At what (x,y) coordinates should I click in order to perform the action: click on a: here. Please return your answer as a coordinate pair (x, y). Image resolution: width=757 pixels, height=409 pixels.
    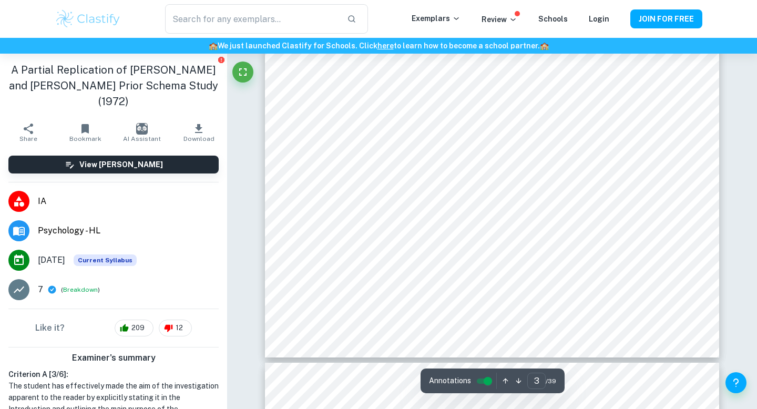
    Looking at the image, I should click on (385, 46).